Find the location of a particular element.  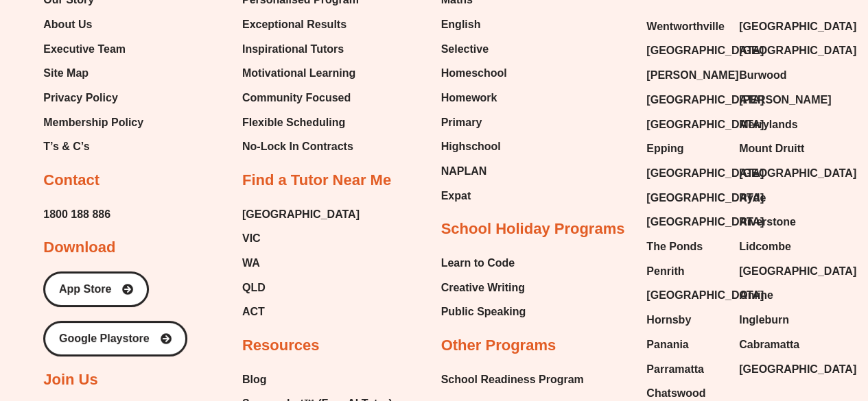

span: Lidcombe is located at coordinates (765, 247).